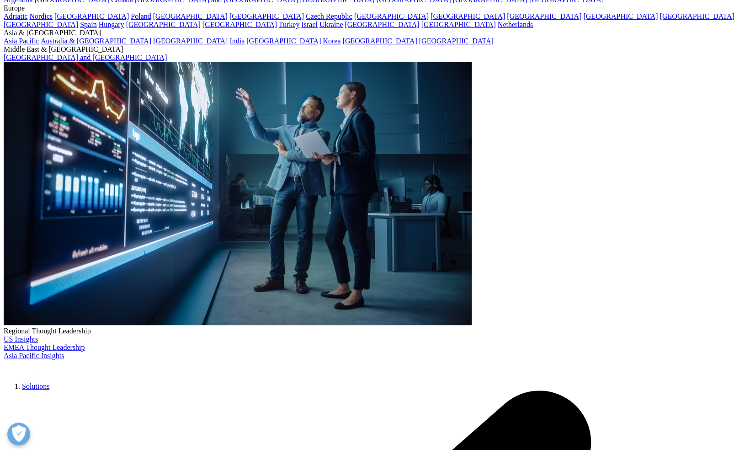 This screenshot has height=450, width=750. What do you see at coordinates (331, 41) in the screenshot?
I see `a: Korea` at bounding box center [331, 41].